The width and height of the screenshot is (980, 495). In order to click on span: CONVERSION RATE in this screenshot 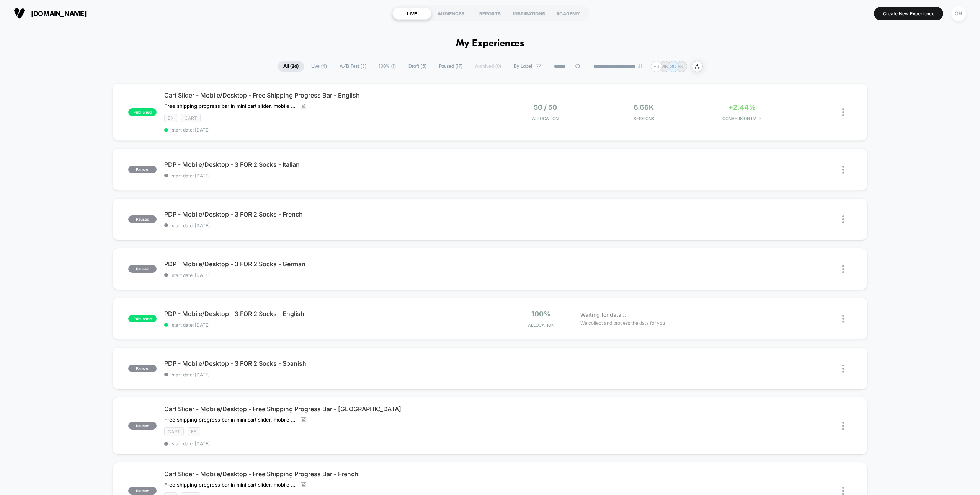, I will do `click(742, 118)`.